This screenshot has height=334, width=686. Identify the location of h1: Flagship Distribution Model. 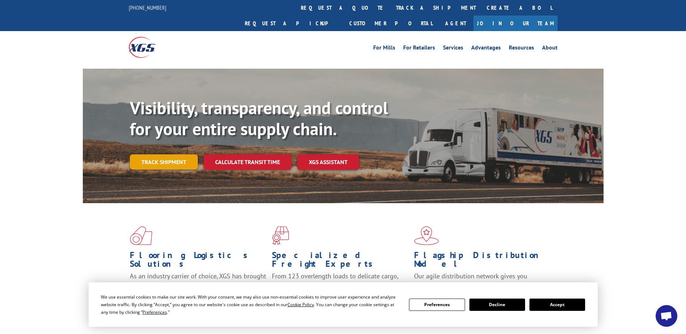
(483, 262).